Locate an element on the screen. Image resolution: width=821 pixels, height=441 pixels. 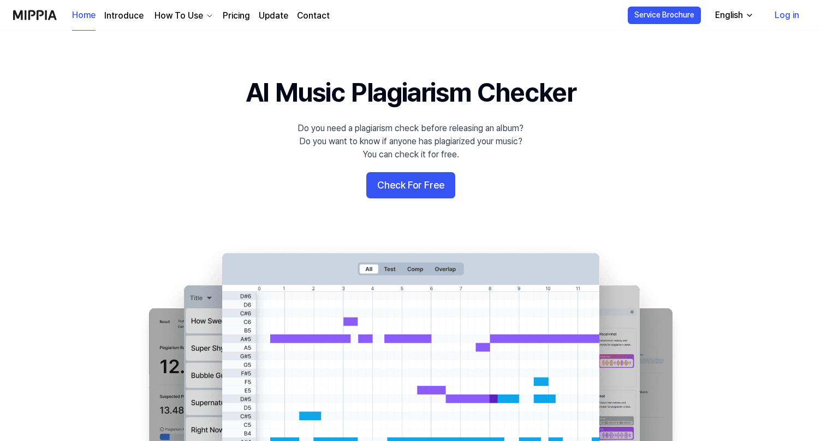
button: Check For Free is located at coordinates (411, 185).